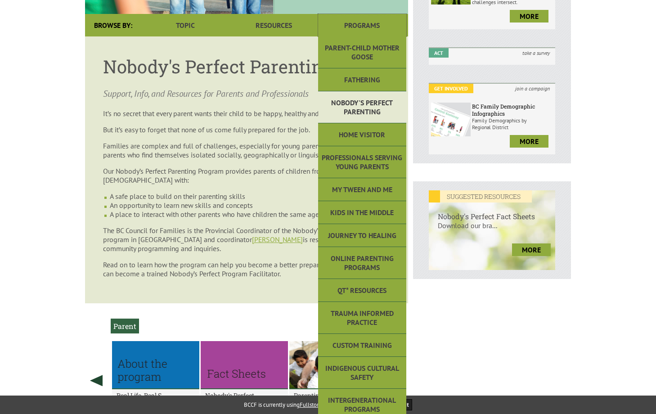 The width and height of the screenshot is (656, 414). What do you see at coordinates (512, 124) in the screenshot?
I see `p: Family Demographics by Regional District` at bounding box center [512, 124].